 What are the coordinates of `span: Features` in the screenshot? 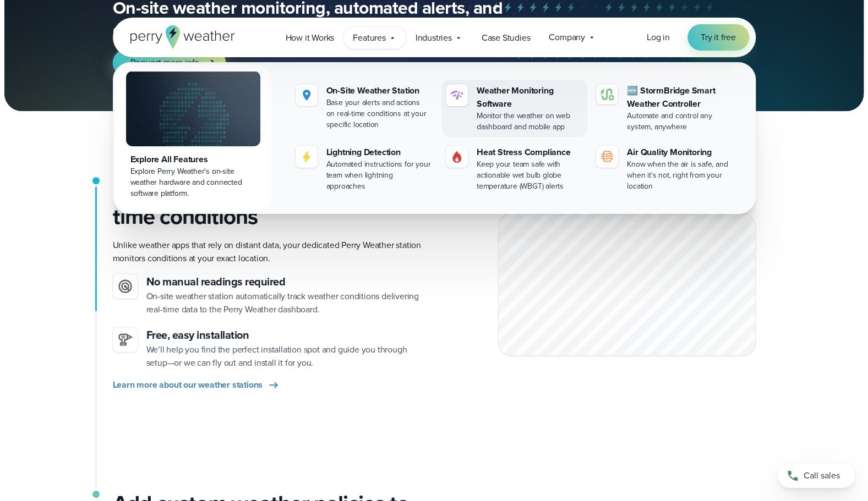 It's located at (368, 38).